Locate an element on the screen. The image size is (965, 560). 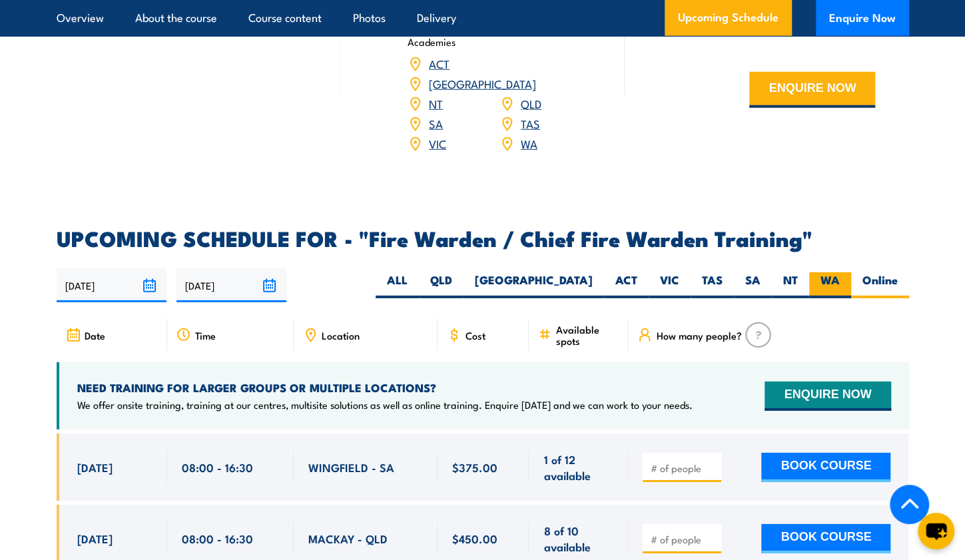
span: WINGFIELD - SA is located at coordinates (351, 467).